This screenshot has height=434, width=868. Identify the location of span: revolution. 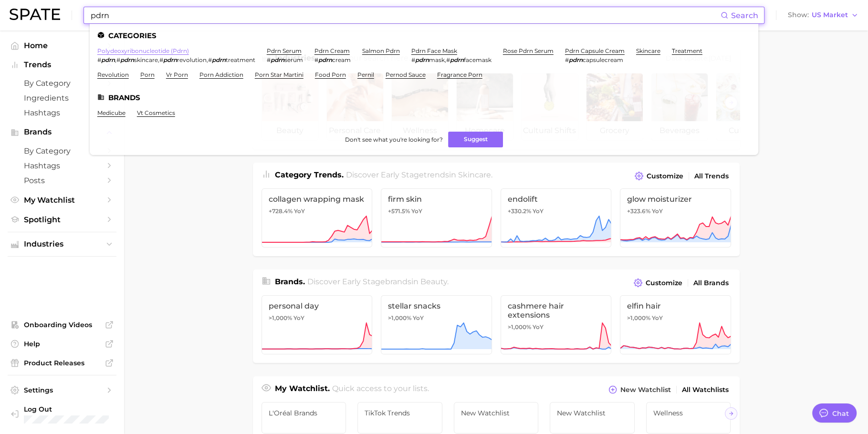
(192, 60).